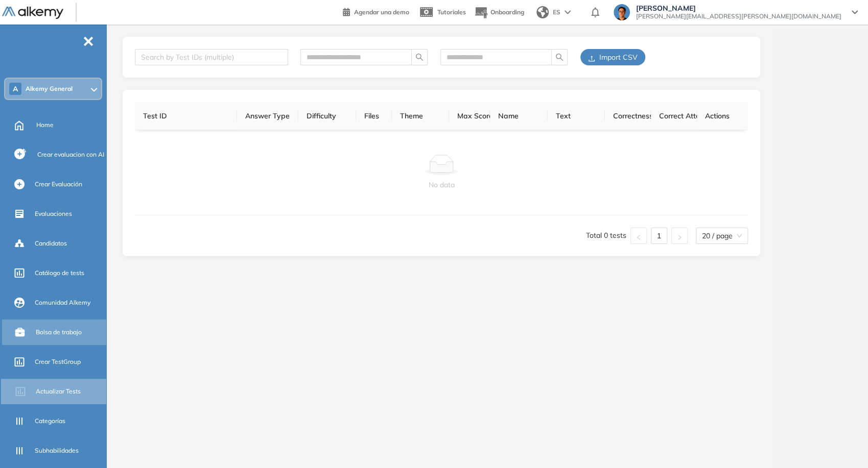  What do you see at coordinates (50, 421) in the screenshot?
I see `span: Categorías` at bounding box center [50, 421].